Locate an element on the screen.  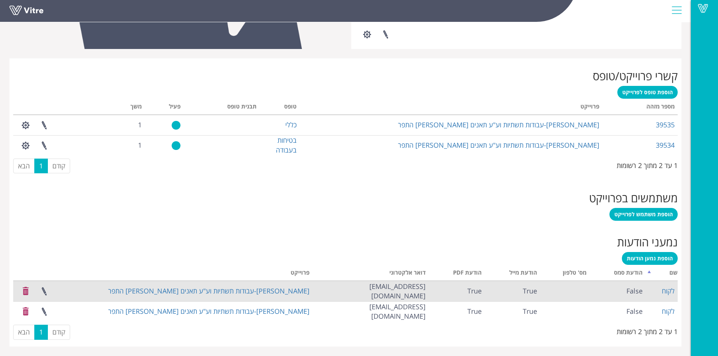
th: הודעת מייל is located at coordinates (512, 274).